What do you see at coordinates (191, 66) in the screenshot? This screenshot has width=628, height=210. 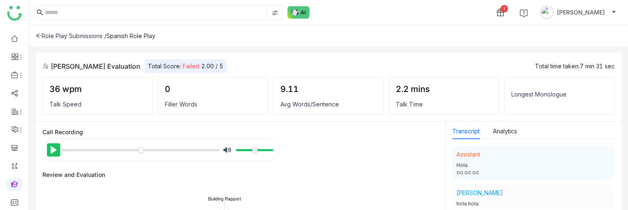 I see `span: Failed` at bounding box center [191, 66].